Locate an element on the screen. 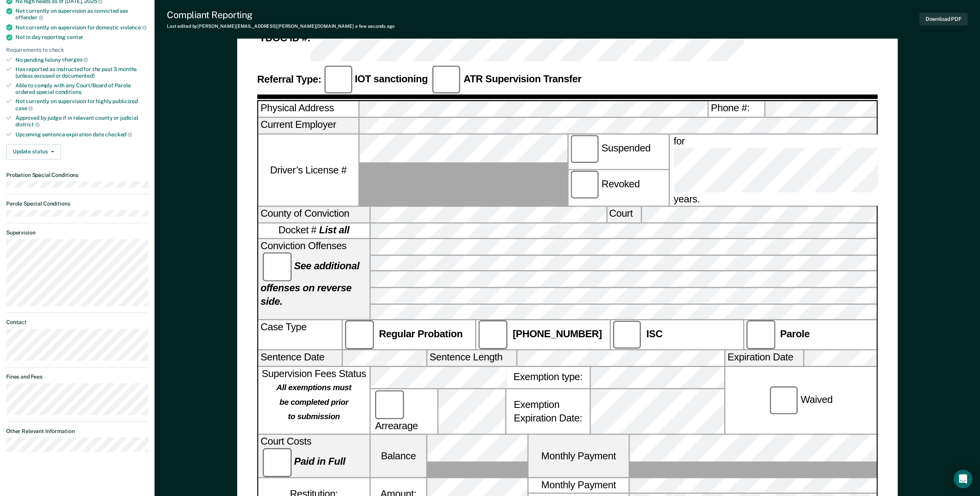 This screenshot has width=980, height=496. button: Download PDF is located at coordinates (943, 19).